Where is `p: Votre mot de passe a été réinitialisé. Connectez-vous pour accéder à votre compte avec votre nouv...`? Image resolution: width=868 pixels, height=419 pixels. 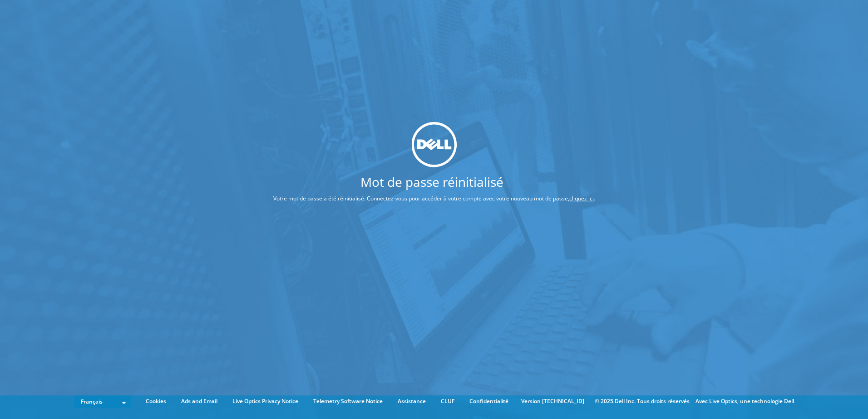
p: Votre mot de passe a été réinitialisé. Connectez-vous pour accéder à votre compte avec votre nouv... is located at coordinates (434, 199).